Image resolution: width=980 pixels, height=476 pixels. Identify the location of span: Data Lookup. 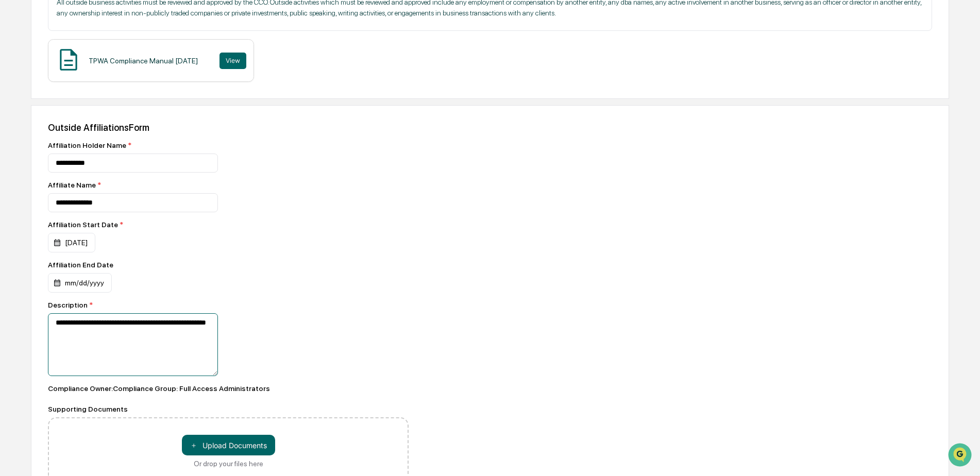
(43, 155).